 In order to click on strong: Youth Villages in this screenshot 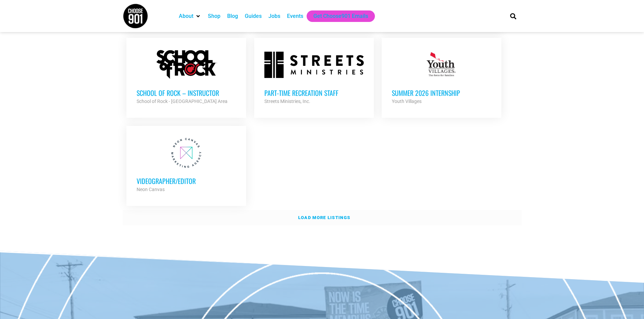, I will do `click(406, 101)`.